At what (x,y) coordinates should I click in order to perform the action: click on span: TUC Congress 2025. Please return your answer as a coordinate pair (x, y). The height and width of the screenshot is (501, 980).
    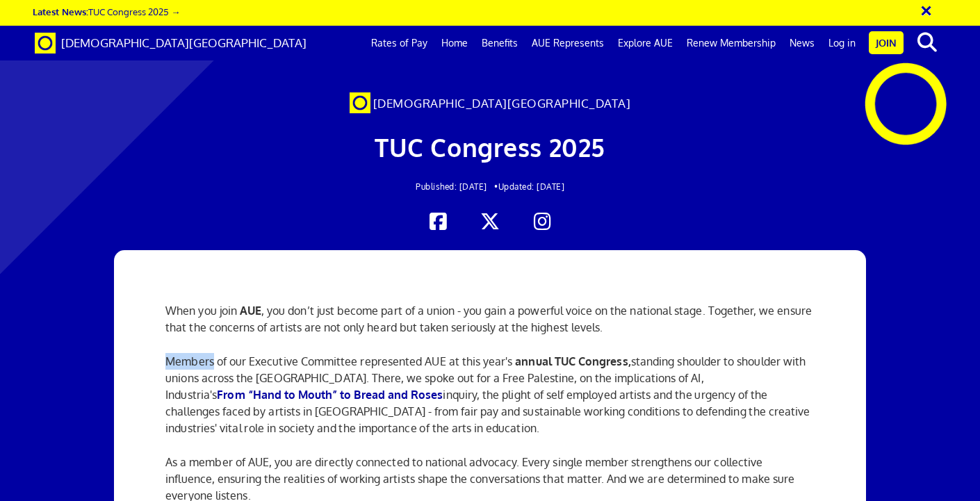
    Looking at the image, I should click on (490, 147).